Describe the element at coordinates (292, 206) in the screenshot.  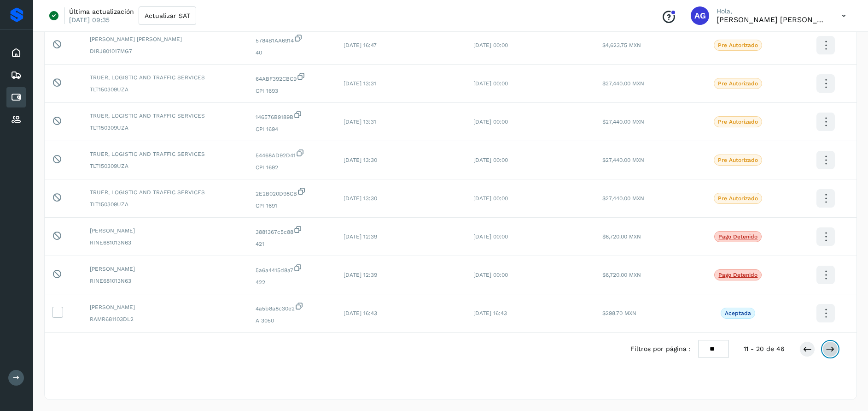
I see `span: CPI 1691` at that location.